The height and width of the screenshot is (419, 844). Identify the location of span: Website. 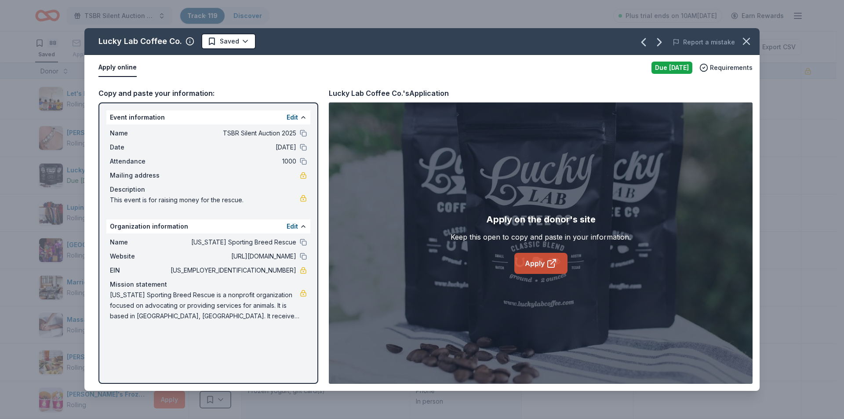
(139, 256).